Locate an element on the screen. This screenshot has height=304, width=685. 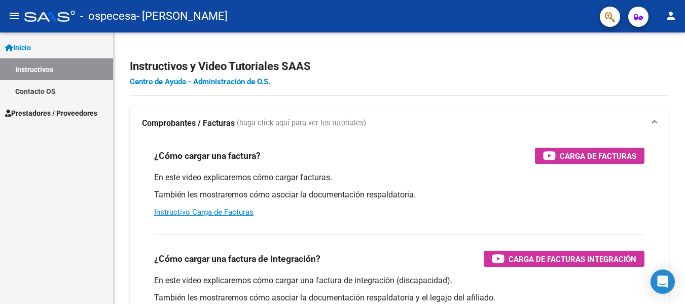
strong: Comprobantes / Facturas is located at coordinates (188, 123).